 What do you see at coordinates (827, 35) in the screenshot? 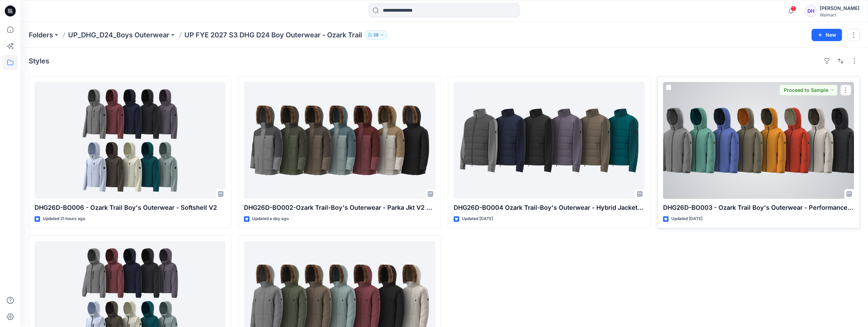
I see `button: New` at bounding box center [827, 35].